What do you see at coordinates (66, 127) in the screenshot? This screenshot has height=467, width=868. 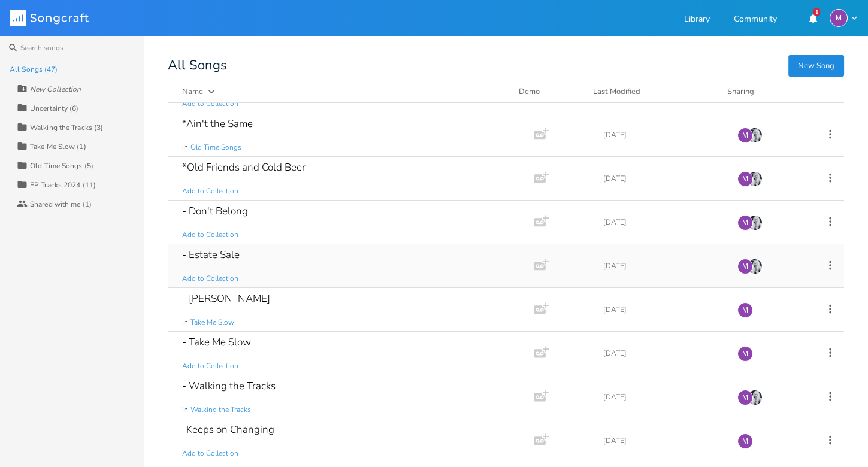 I see `div: Walking the Tracks (3)` at bounding box center [66, 127].